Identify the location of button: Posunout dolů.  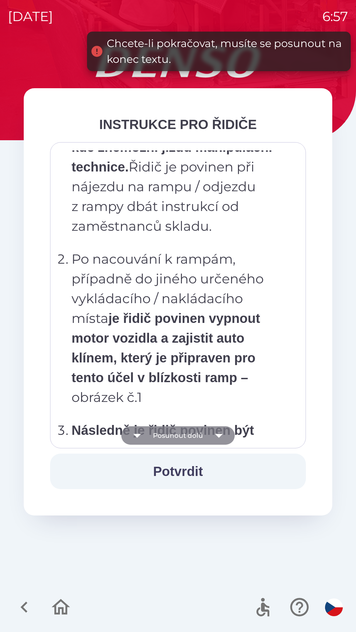
(178, 436).